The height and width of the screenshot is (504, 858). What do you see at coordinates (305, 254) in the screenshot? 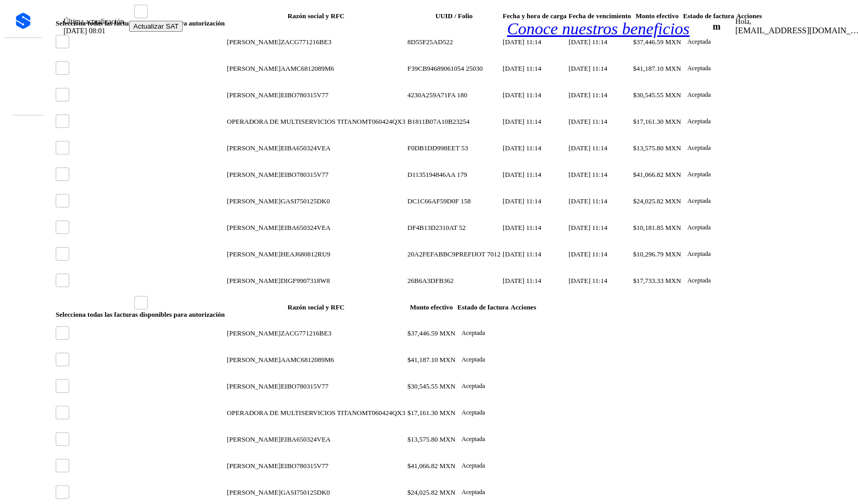
I see `span: HEAJ680812RU9` at bounding box center [305, 254].